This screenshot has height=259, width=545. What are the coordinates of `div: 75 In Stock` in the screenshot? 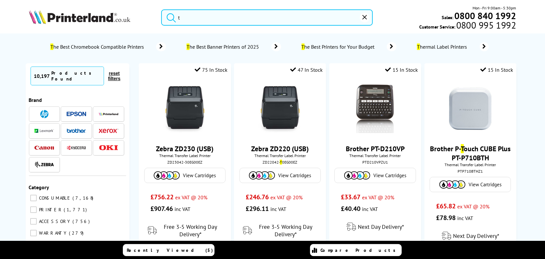 It's located at (211, 70).